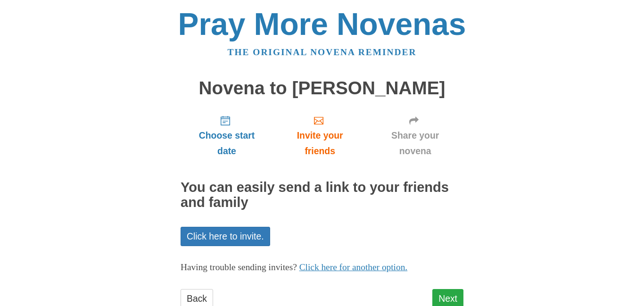 This screenshot has width=644, height=306. What do you see at coordinates (322, 24) in the screenshot?
I see `a: Pray More Novenas` at bounding box center [322, 24].